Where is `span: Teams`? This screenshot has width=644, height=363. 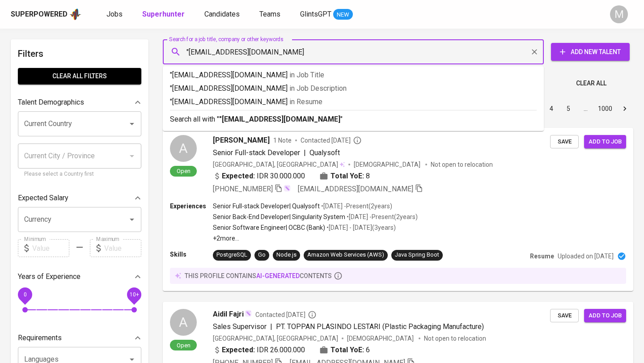
span: Teams is located at coordinates (270, 14).